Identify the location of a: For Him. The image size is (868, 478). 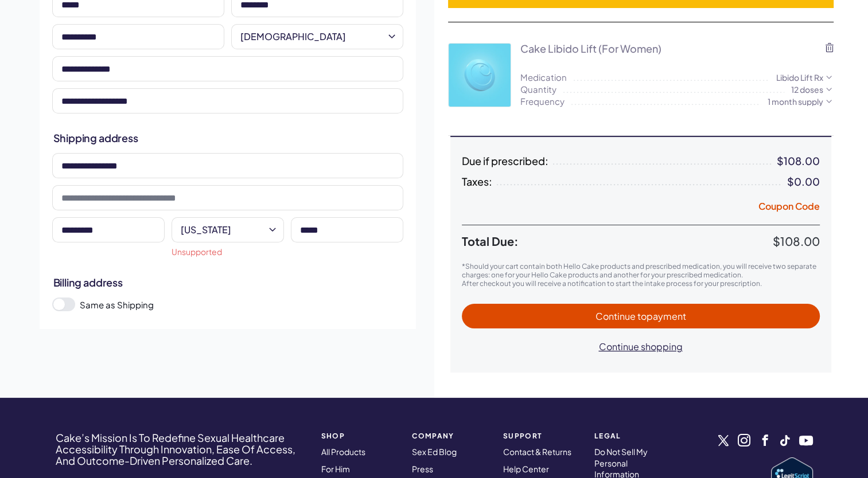
(336, 469).